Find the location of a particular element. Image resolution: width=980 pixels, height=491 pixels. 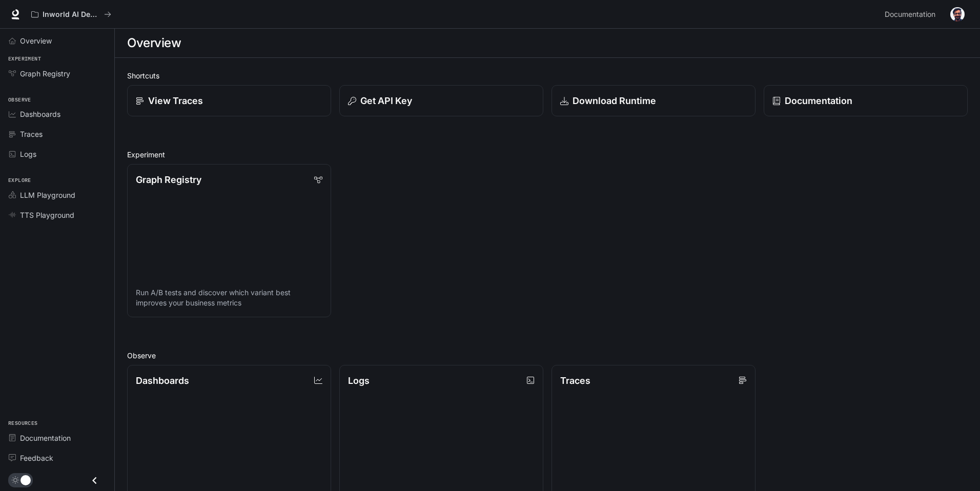

p: Traces is located at coordinates (575, 381).